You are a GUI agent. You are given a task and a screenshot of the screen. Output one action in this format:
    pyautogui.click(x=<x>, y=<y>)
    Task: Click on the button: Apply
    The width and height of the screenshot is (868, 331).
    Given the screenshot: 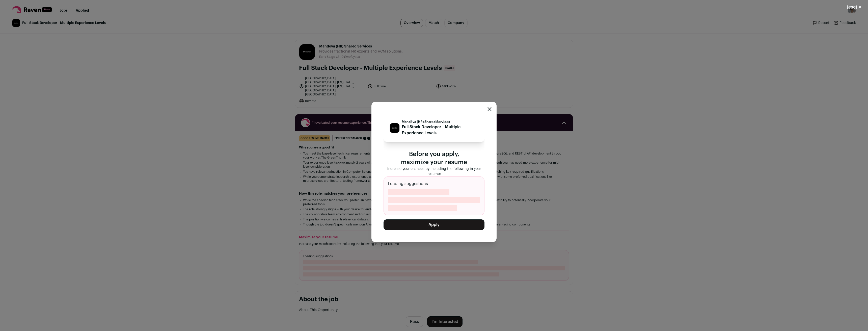 What is the action you would take?
    pyautogui.click(x=434, y=225)
    